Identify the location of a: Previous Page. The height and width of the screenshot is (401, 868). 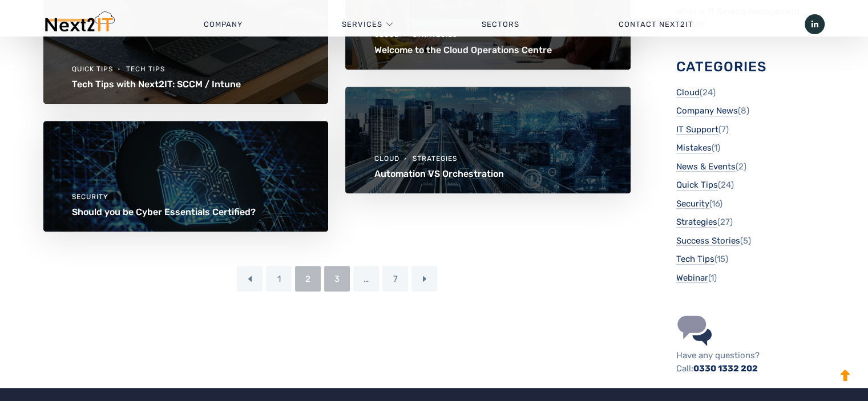
(249, 278).